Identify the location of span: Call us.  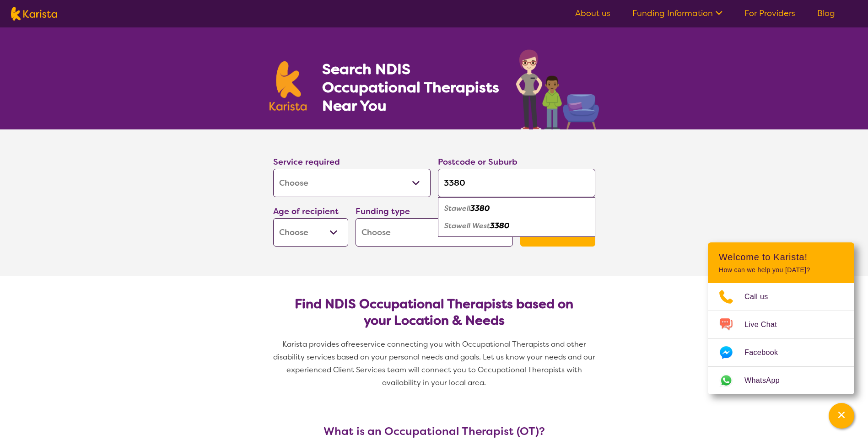
(762, 297).